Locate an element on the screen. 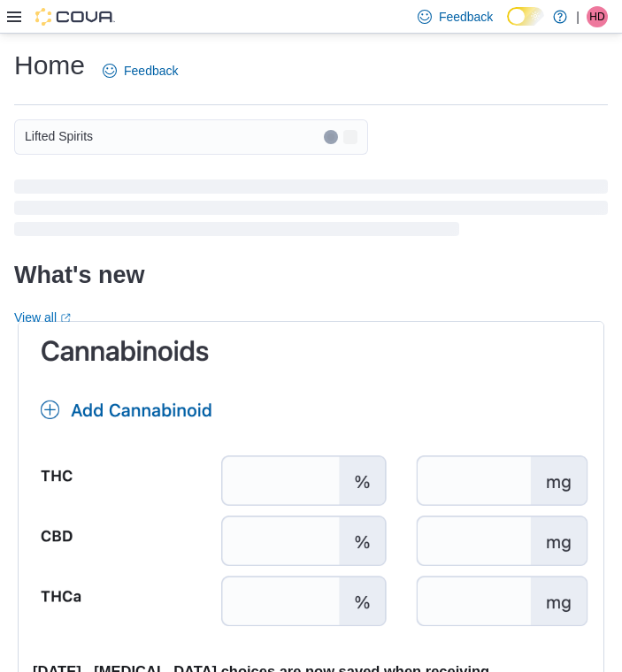  a: Feedback is located at coordinates (140, 70).